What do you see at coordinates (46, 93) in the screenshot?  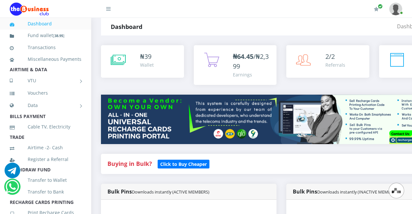 I see `a: Vouchers` at bounding box center [46, 93].